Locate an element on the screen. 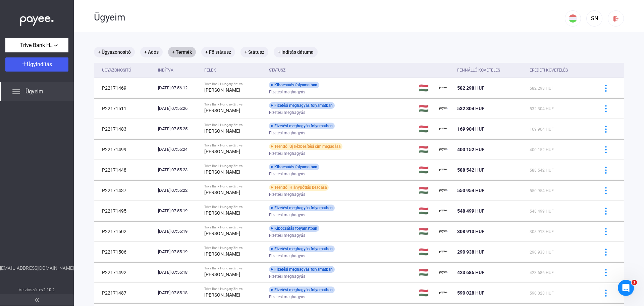 This screenshot has height=306, width=644. button: HU is located at coordinates (573, 18).